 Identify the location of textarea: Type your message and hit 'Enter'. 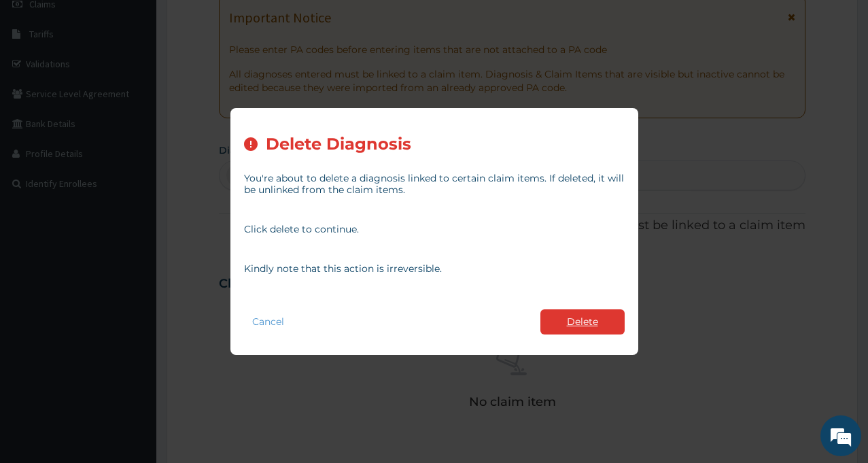
(133, 338).